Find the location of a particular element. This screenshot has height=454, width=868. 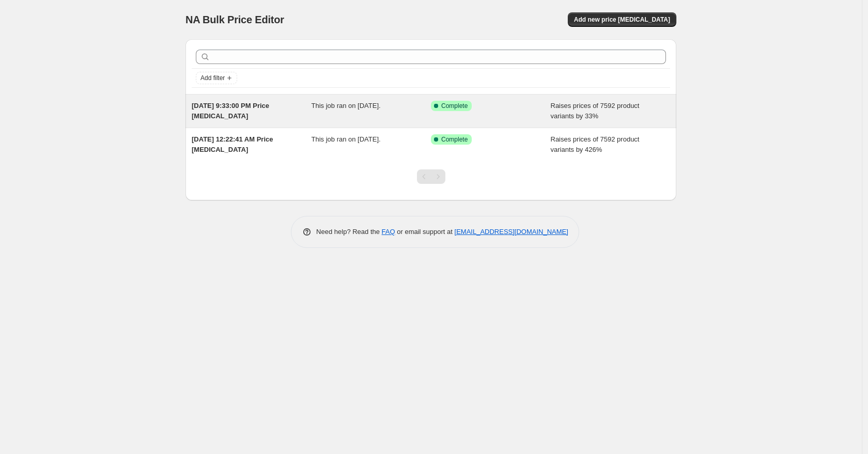

button: Add filter is located at coordinates (216, 78).